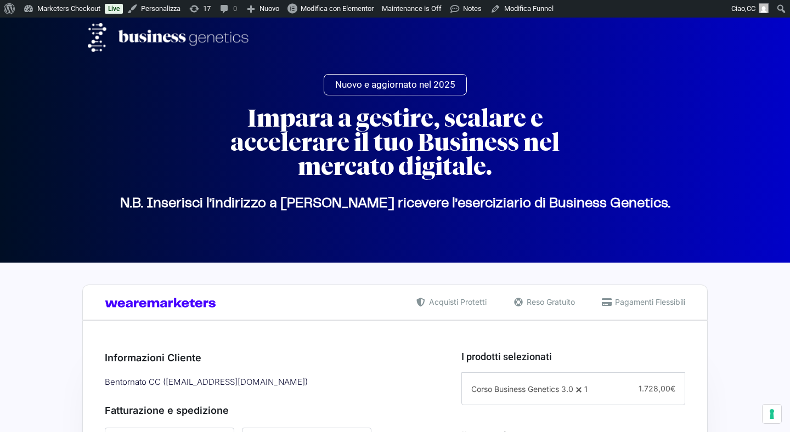 The width and height of the screenshot is (790, 432). Describe the element at coordinates (549, 302) in the screenshot. I see `span: Reso Gratuito` at that location.